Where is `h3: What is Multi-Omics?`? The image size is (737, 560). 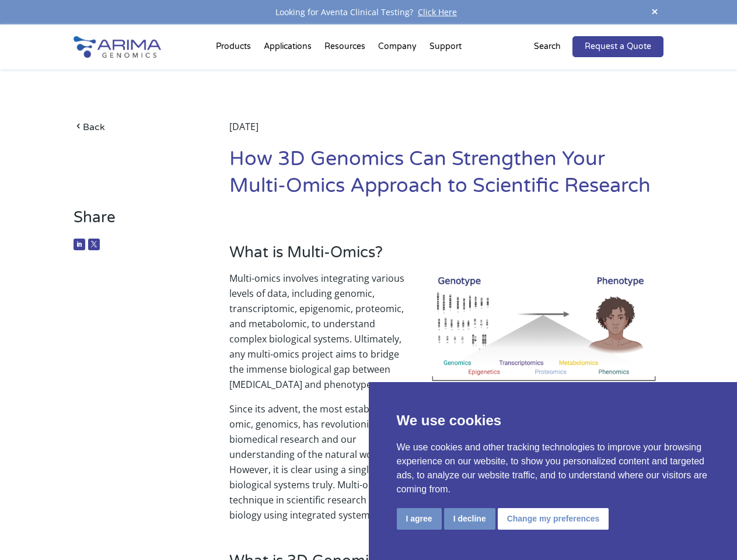
h3: What is Multi-Omics? is located at coordinates (447, 257).